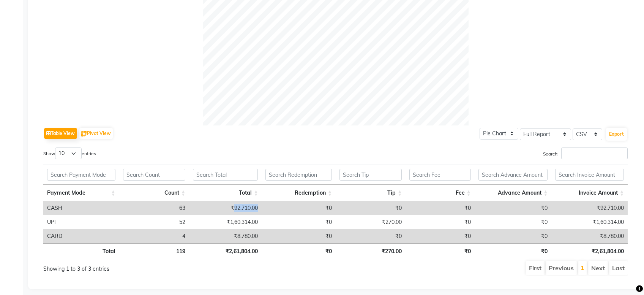 This screenshot has height=295, width=644. Describe the element at coordinates (299, 193) in the screenshot. I see `th: Redemption: activate to sort column ascending` at that location.